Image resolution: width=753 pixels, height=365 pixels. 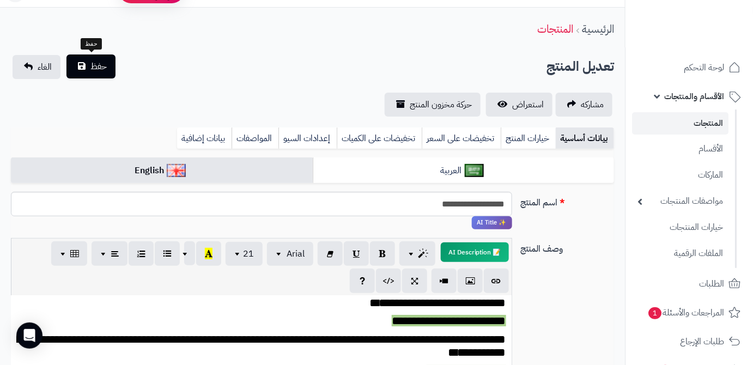 What do you see at coordinates (584, 105) in the screenshot?
I see `a: مشاركه` at bounding box center [584, 105].